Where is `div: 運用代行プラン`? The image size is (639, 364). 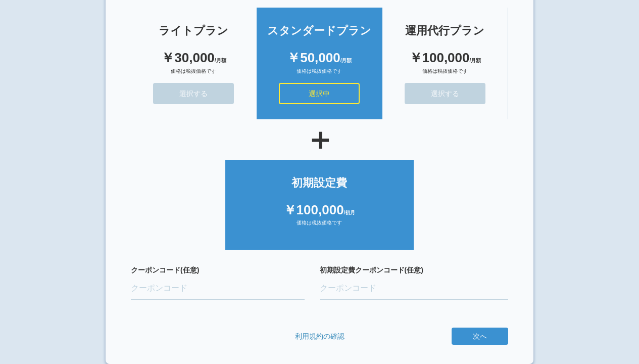
div: 運用代行プラン is located at coordinates (445, 30).